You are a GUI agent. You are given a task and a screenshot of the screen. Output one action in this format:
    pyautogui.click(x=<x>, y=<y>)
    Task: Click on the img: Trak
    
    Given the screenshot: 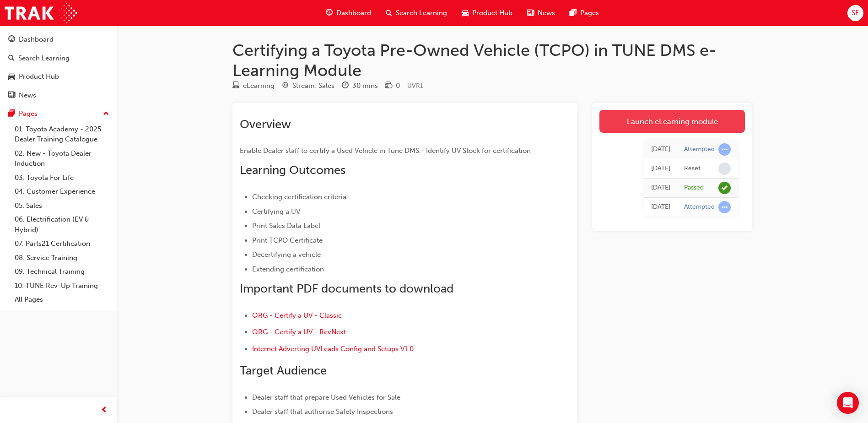 What is the action you would take?
    pyautogui.click(x=40, y=13)
    